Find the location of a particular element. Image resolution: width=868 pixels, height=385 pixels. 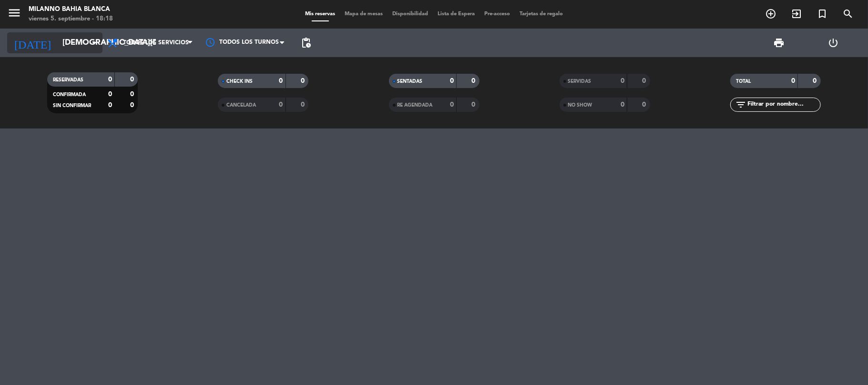

input: Filtrar por nombre... is located at coordinates (782, 104).